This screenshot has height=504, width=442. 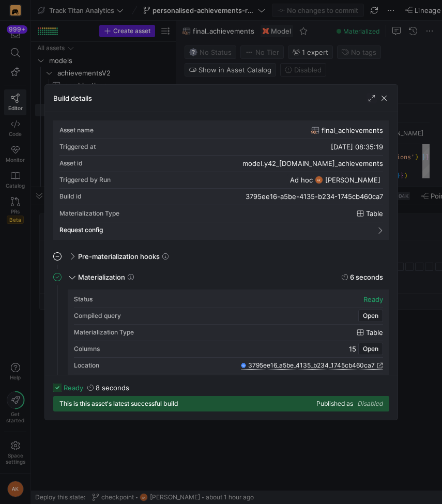 What do you see at coordinates (78, 147) in the screenshot?
I see `div: Triggered at` at bounding box center [78, 147].